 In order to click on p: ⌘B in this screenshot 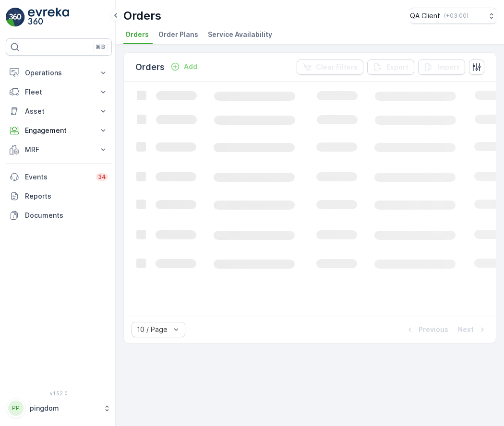, I will do `click(100, 47)`.